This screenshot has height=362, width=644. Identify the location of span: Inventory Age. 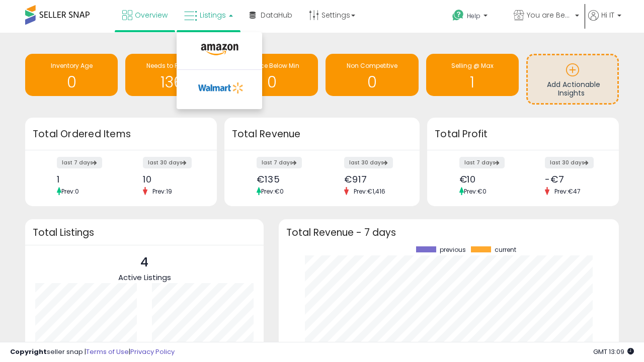
(71, 65).